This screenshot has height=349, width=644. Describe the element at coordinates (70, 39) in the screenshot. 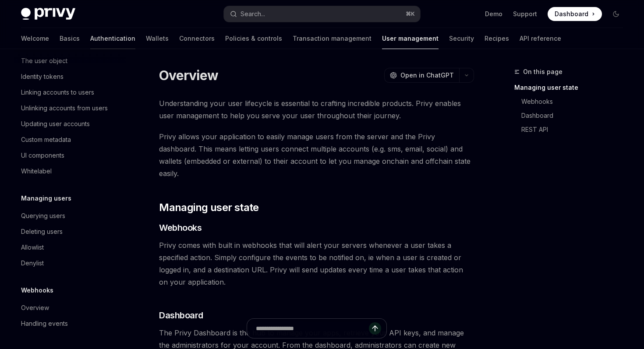

I see `a: Basics` at that location.